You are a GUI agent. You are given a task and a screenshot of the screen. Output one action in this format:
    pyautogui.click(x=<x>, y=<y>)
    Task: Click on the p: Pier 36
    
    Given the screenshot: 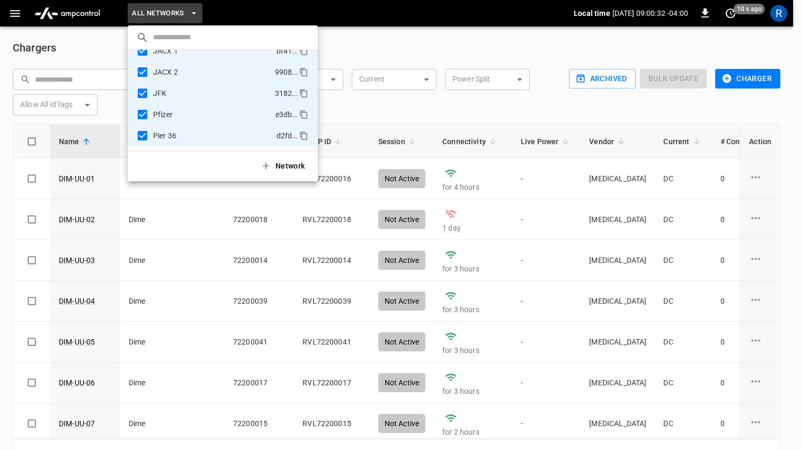 What is the action you would take?
    pyautogui.click(x=197, y=136)
    